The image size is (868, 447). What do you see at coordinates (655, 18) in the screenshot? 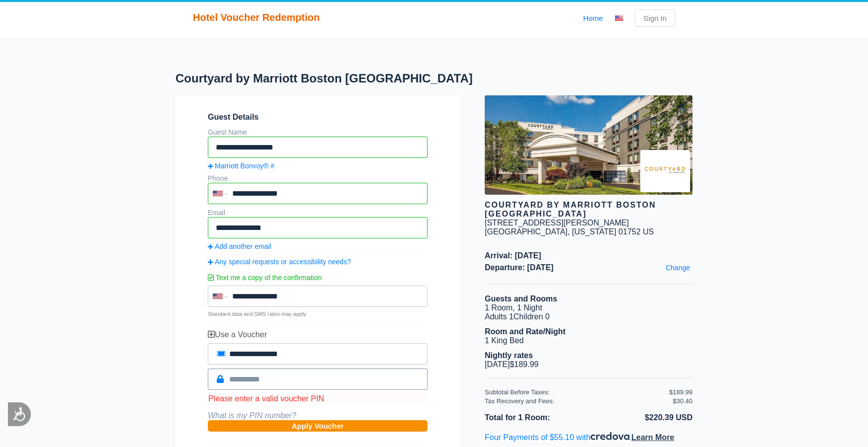
I see `a: Sign In` at bounding box center [655, 18].